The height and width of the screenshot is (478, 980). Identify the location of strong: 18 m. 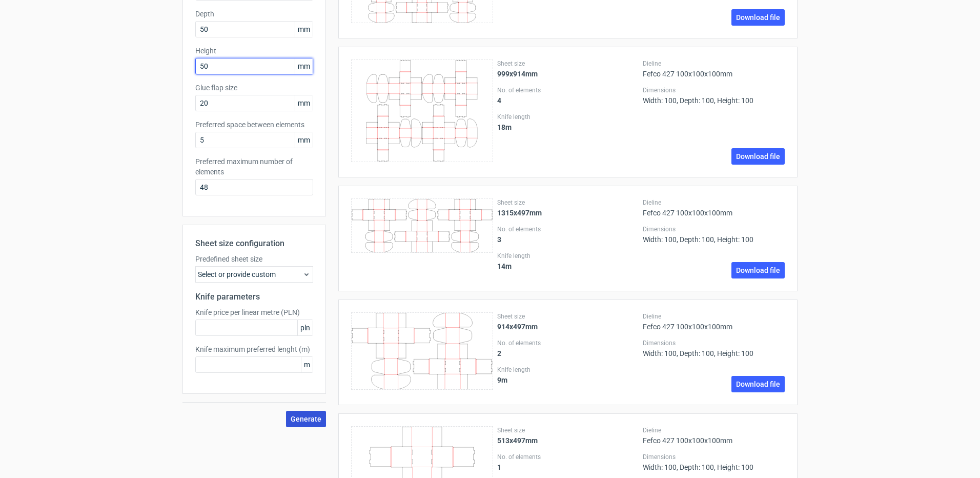
(504, 127).